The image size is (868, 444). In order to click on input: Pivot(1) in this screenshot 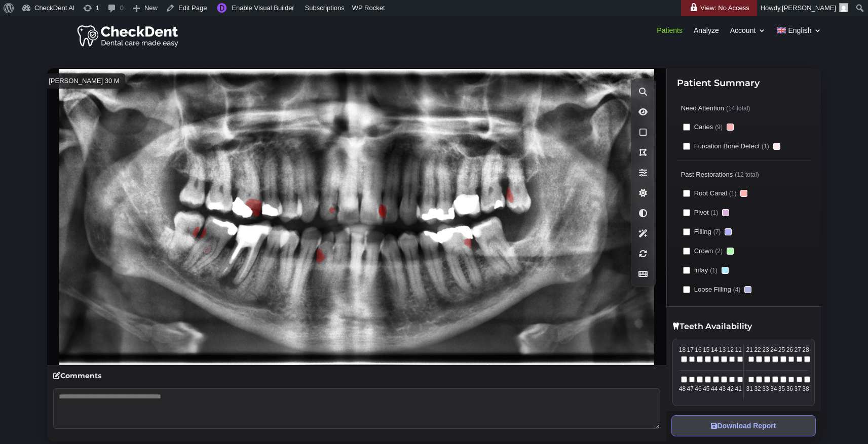, I will do `click(687, 213)`.